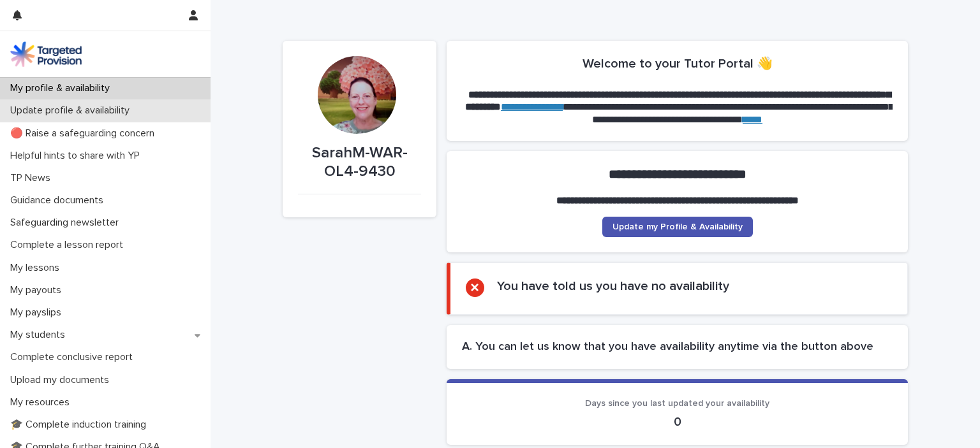 This screenshot has height=448, width=980. I want to click on p: 0, so click(677, 422).